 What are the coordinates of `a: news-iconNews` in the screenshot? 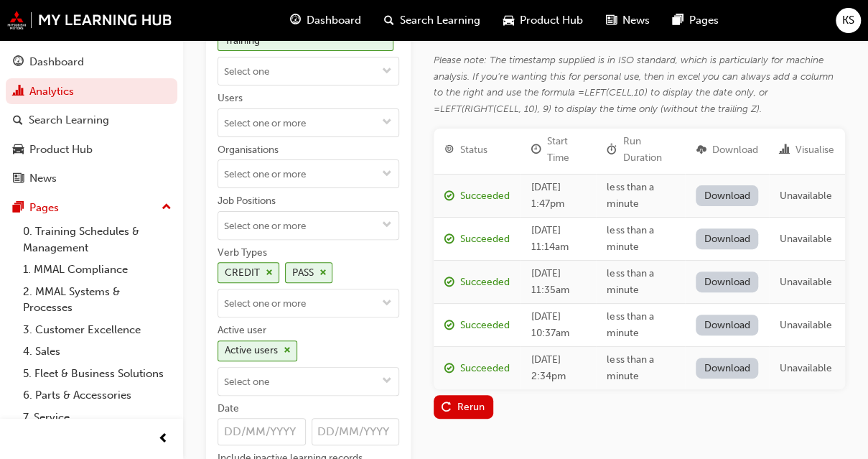 It's located at (628, 20).